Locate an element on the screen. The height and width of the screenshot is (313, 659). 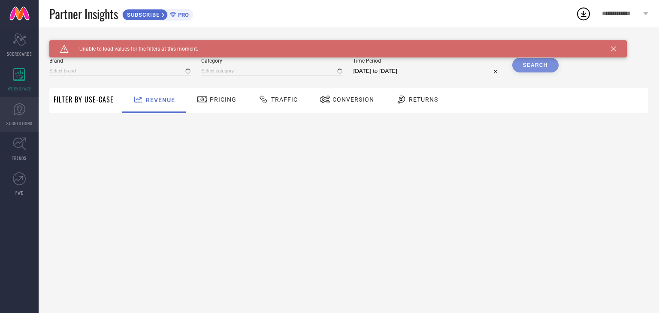
span: Category is located at coordinates (272, 61).